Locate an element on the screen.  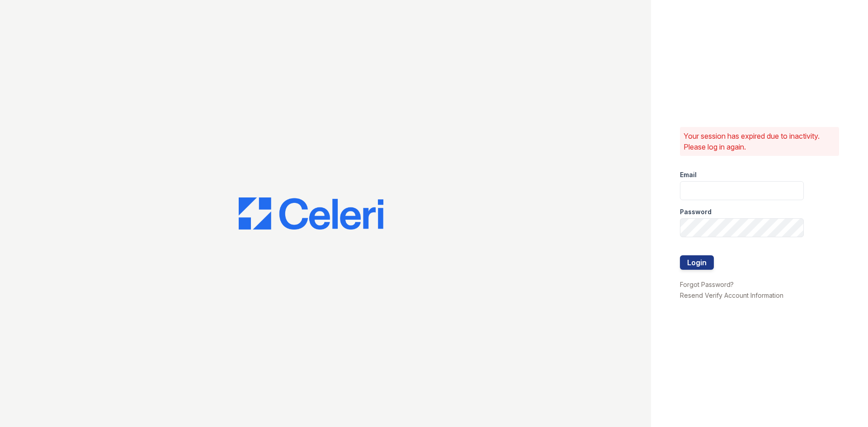
a: Forgot Password? is located at coordinates (706, 284).